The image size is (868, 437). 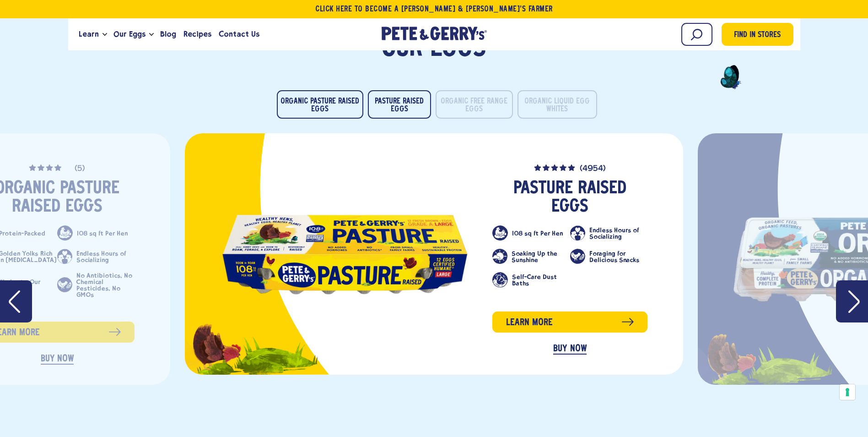 I want to click on li: Self-Care Dust Baths, so click(x=531, y=280).